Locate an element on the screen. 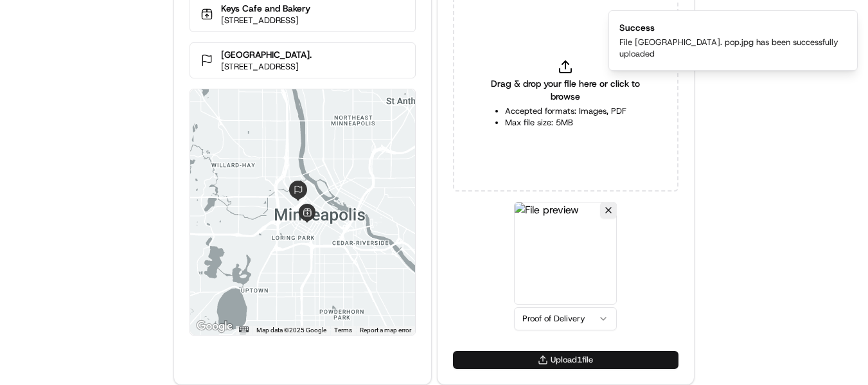 Image resolution: width=868 pixels, height=385 pixels. button: Upload1file is located at coordinates (565, 360).